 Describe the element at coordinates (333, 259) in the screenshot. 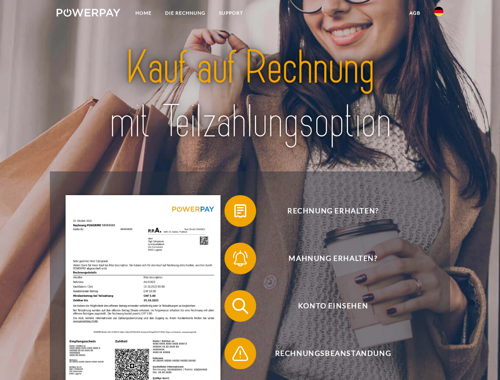

I see `span: Mahnung erhalten?` at that location.